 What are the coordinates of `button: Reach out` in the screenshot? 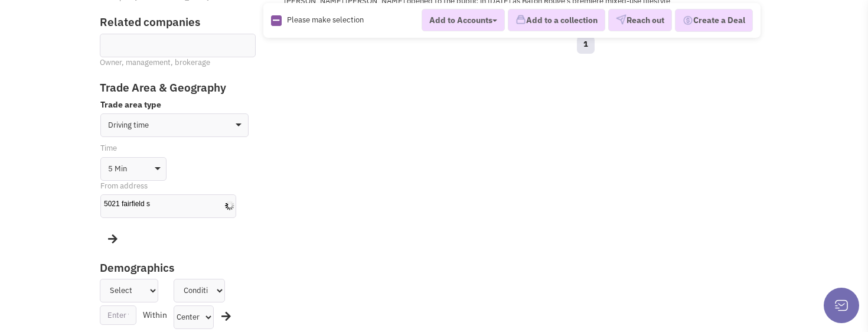 It's located at (640, 20).